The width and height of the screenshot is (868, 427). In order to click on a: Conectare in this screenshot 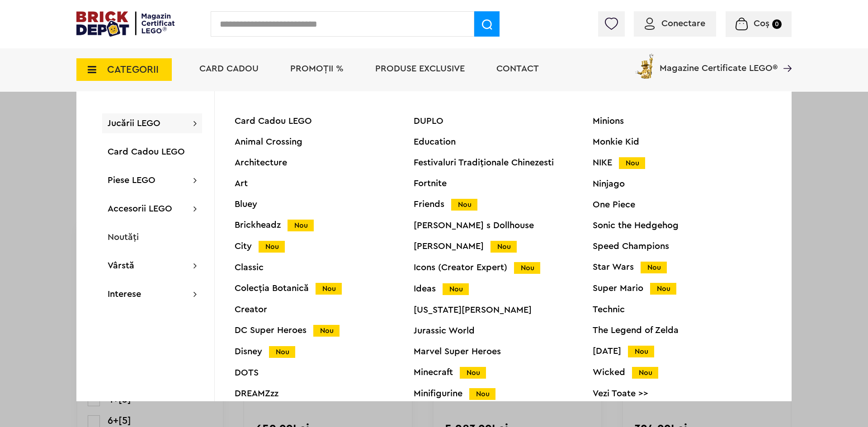, I will do `click(675, 24)`.